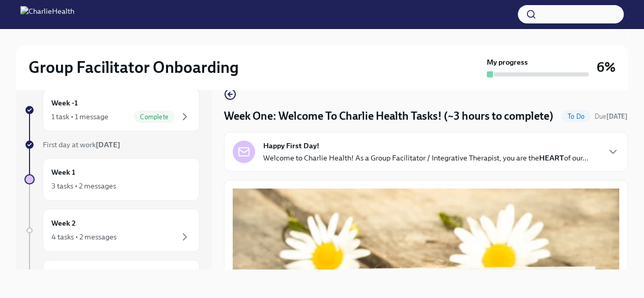  What do you see at coordinates (388, 116) in the screenshot?
I see `h4: Week One: Welcome To Charlie Health Tasks! (~3 hours to complete)` at bounding box center [388, 116].